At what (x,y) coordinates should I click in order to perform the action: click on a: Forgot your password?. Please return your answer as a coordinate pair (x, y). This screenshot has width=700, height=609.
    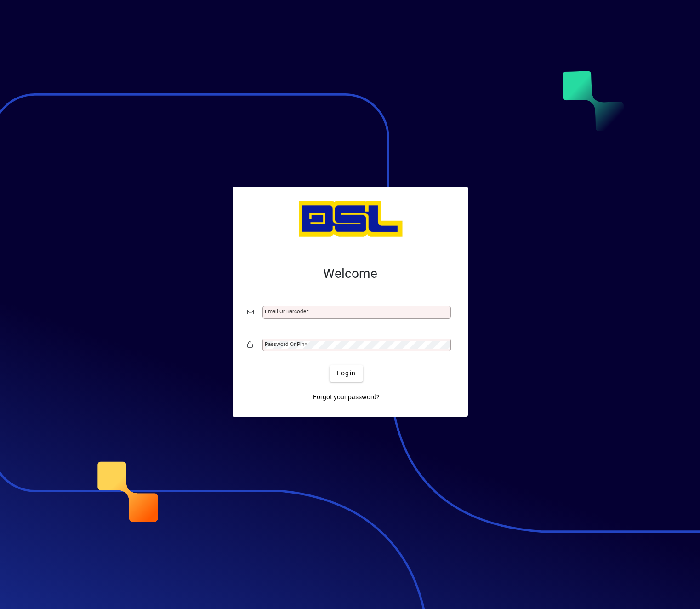
    Looking at the image, I should click on (346, 397).